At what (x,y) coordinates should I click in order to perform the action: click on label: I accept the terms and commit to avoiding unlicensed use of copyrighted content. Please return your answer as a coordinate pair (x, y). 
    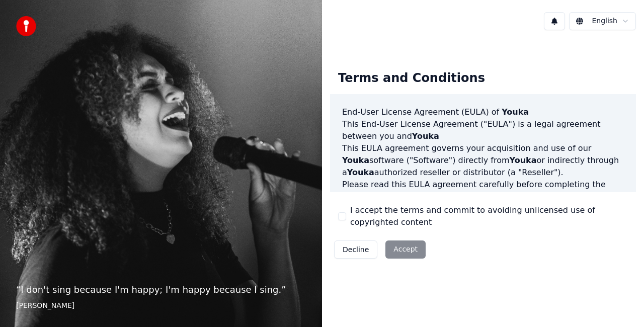
    Looking at the image, I should click on (489, 217).